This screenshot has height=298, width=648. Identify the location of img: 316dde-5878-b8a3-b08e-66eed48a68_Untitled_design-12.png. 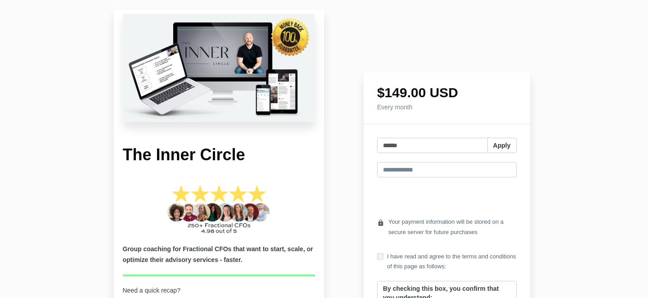
(219, 68).